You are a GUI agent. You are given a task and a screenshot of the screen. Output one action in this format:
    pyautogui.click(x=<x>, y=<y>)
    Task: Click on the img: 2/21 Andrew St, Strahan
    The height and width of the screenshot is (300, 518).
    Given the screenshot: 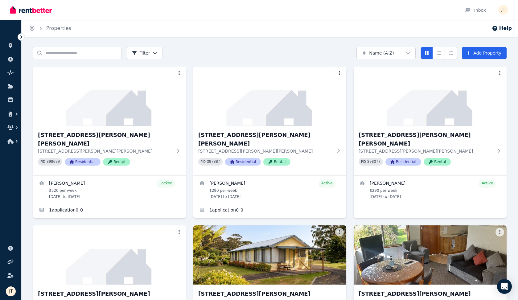 What is the action you would take?
    pyautogui.click(x=270, y=96)
    